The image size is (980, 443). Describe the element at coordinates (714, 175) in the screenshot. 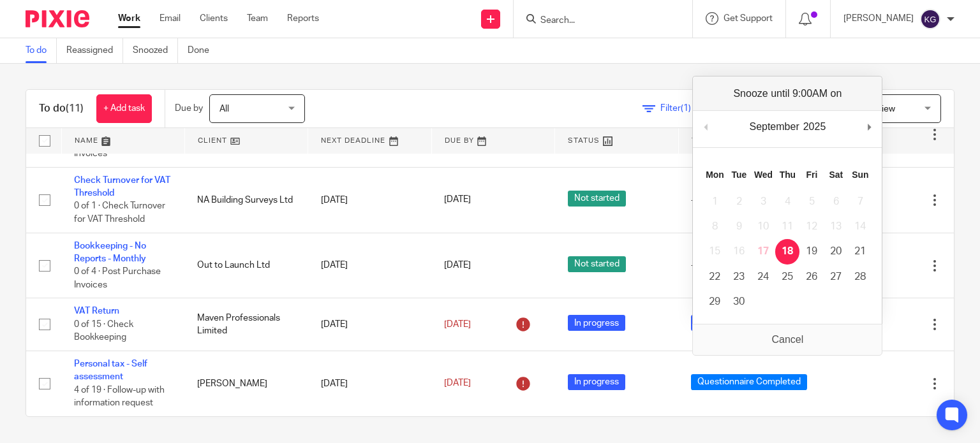

I see `abbr: Monday` at that location.